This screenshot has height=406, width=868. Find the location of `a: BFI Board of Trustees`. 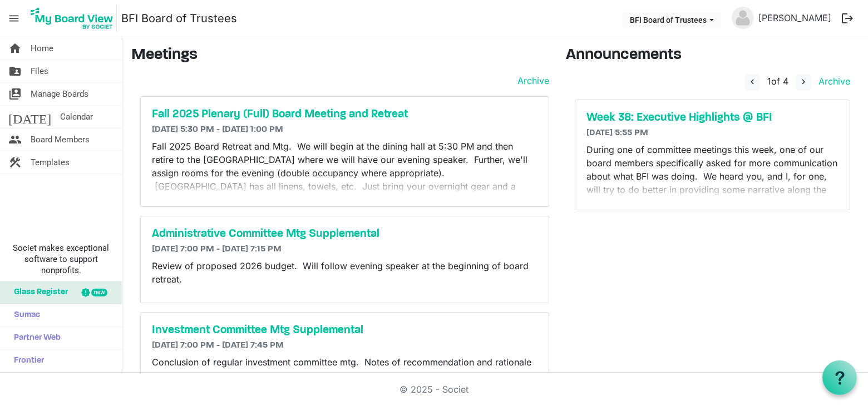

a: BFI Board of Trustees is located at coordinates (179, 18).